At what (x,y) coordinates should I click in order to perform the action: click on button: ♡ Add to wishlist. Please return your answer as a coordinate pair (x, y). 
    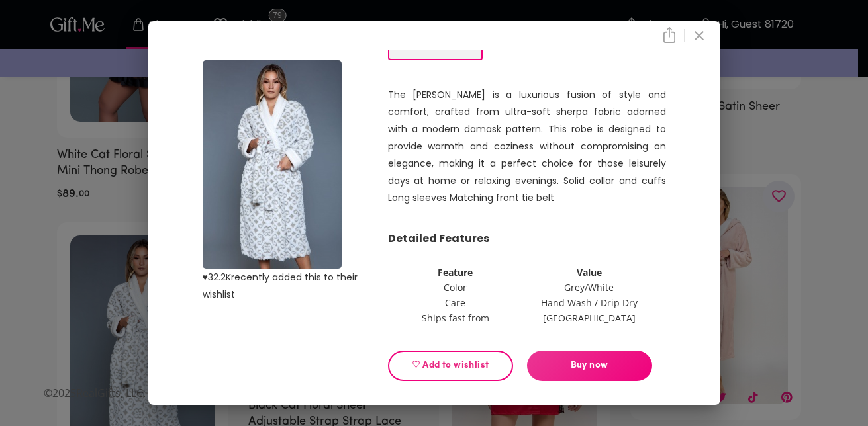
    Looking at the image, I should click on (450, 366).